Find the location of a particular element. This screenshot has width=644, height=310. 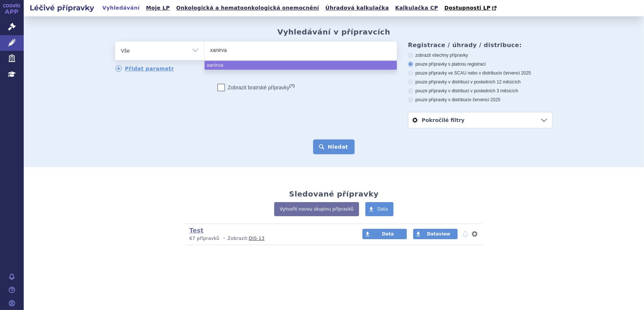

li: xanirva is located at coordinates (300, 65).